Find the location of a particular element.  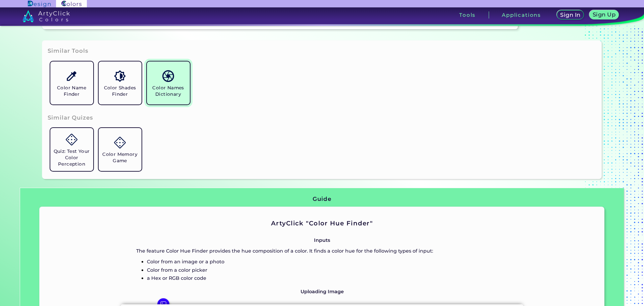

h2: ArtyClick "Color Hue Finder" is located at coordinates (322, 224).